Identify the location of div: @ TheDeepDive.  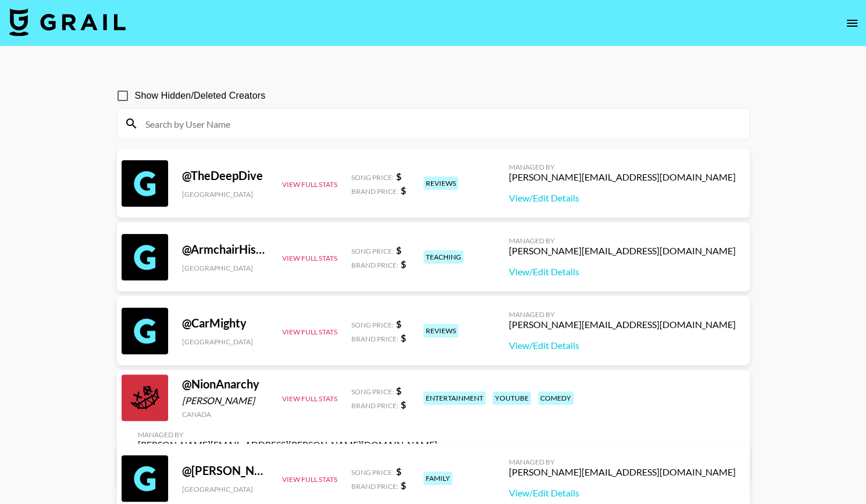
(225, 176).